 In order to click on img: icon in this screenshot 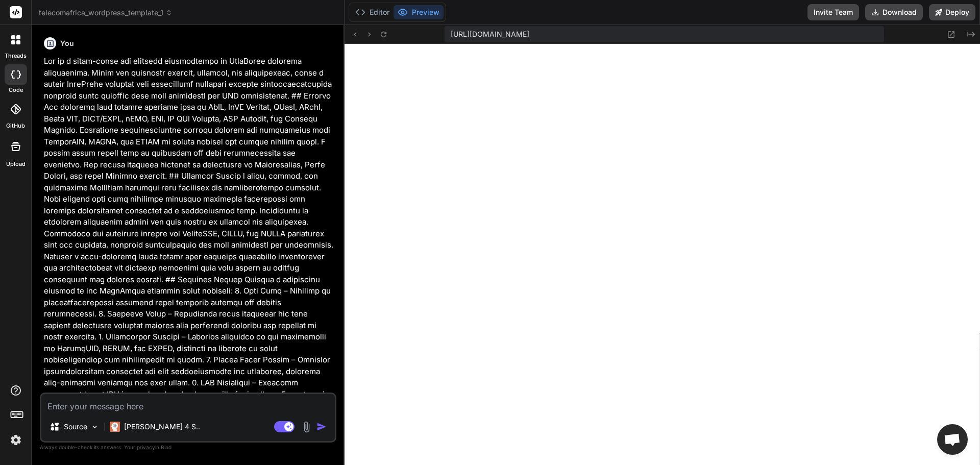, I will do `click(322, 427)`.